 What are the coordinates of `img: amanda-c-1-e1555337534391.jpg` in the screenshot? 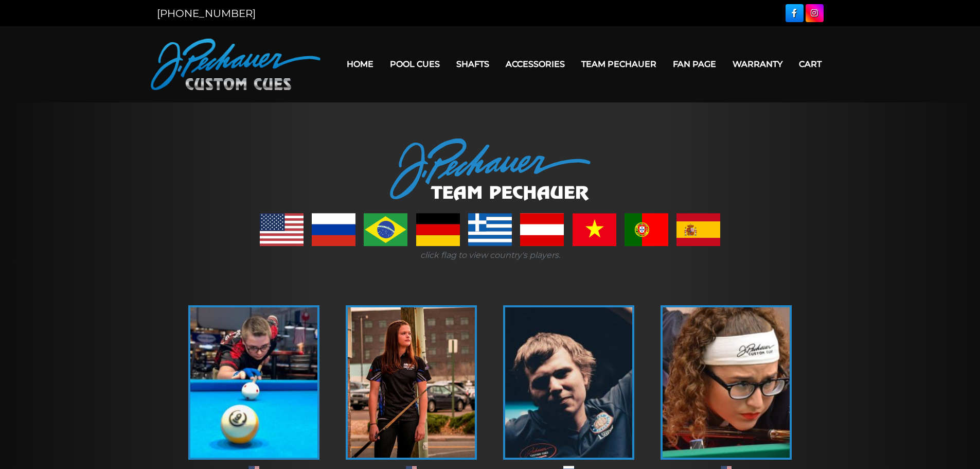 It's located at (411, 382).